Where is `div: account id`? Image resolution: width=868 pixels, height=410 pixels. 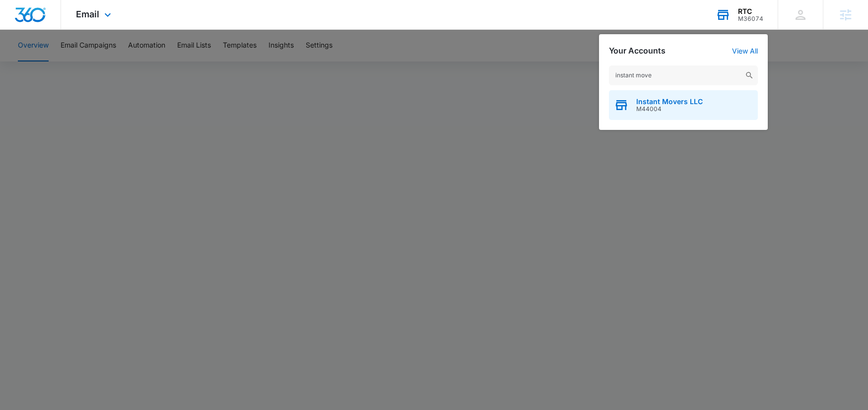 div: account id is located at coordinates (751, 19).